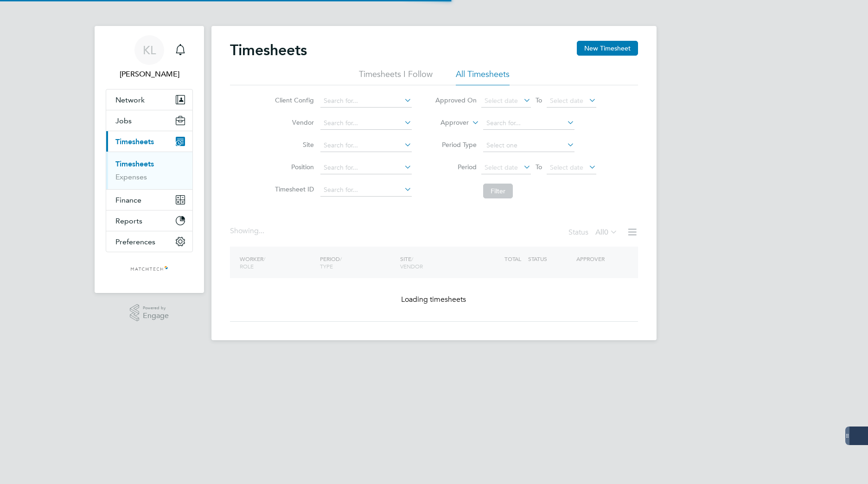 The width and height of the screenshot is (868, 484). What do you see at coordinates (293, 167) in the screenshot?
I see `label: Position` at bounding box center [293, 167].